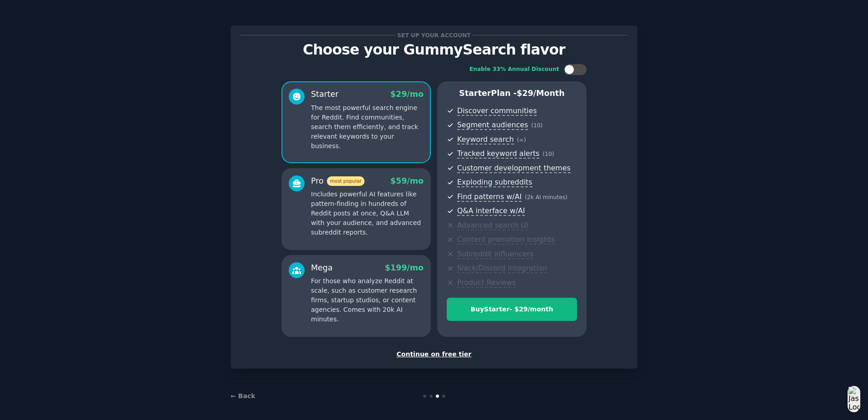  What do you see at coordinates (434, 35) in the screenshot?
I see `span: Set up your account` at bounding box center [434, 35].